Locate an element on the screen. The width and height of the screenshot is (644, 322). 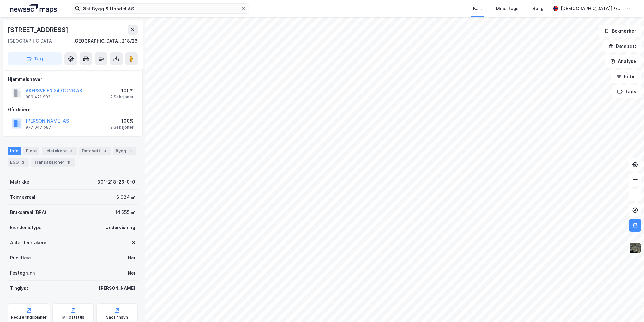
div: Bygg is located at coordinates (125, 151).